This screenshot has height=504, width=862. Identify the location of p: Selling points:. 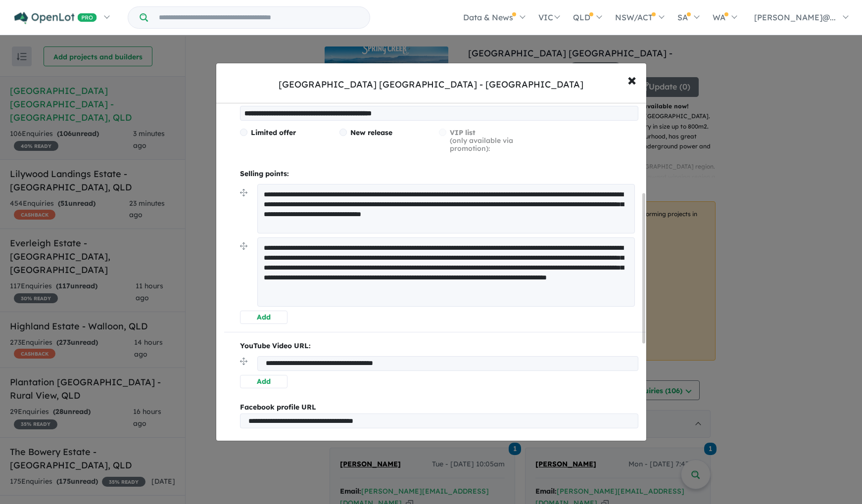
(439, 174).